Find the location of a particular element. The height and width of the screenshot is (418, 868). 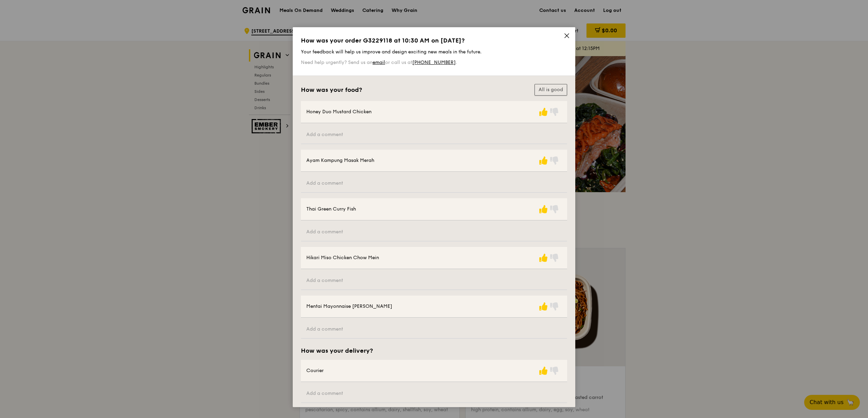

p: Need help urgently? Send us an or call us at . is located at coordinates (434, 62).